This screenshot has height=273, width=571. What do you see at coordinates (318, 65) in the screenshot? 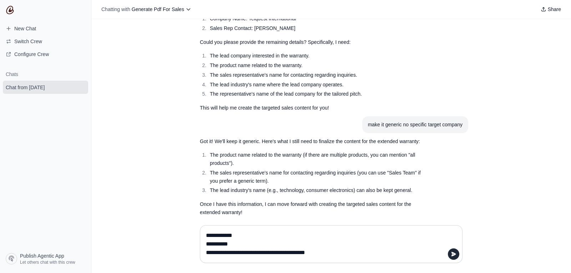
I see `li: The product name related to the warranty.` at bounding box center [318, 65].